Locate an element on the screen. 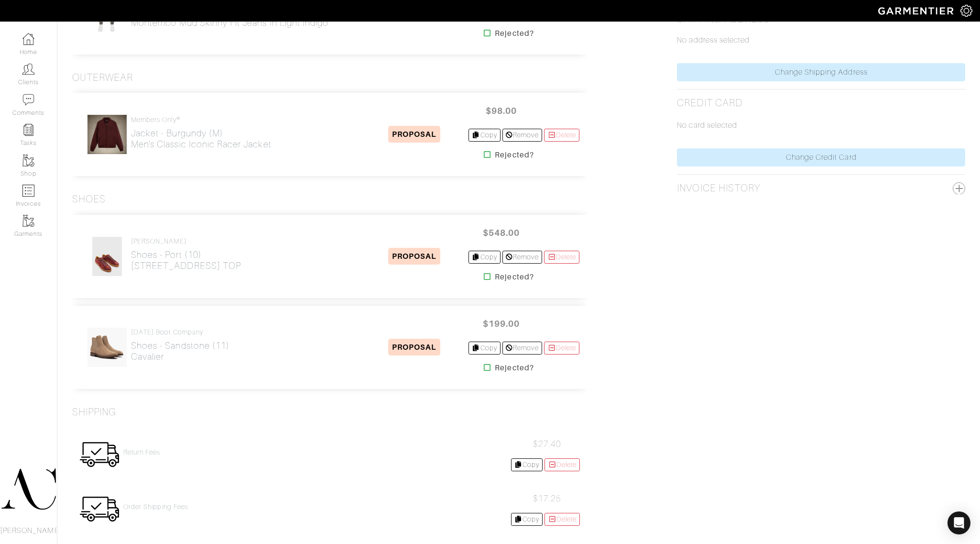 The image size is (980, 544). img: gear-icon-white-bd11855cb880d31180b6d7d6211b90ccbf57a29d726f0c71d8c61bd08dd39cc2.png is located at coordinates (966, 11).